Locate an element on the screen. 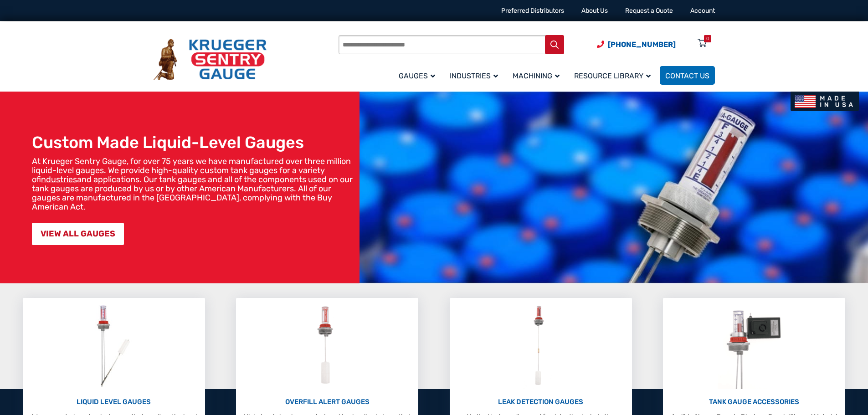  a: Machining is located at coordinates (538, 75).